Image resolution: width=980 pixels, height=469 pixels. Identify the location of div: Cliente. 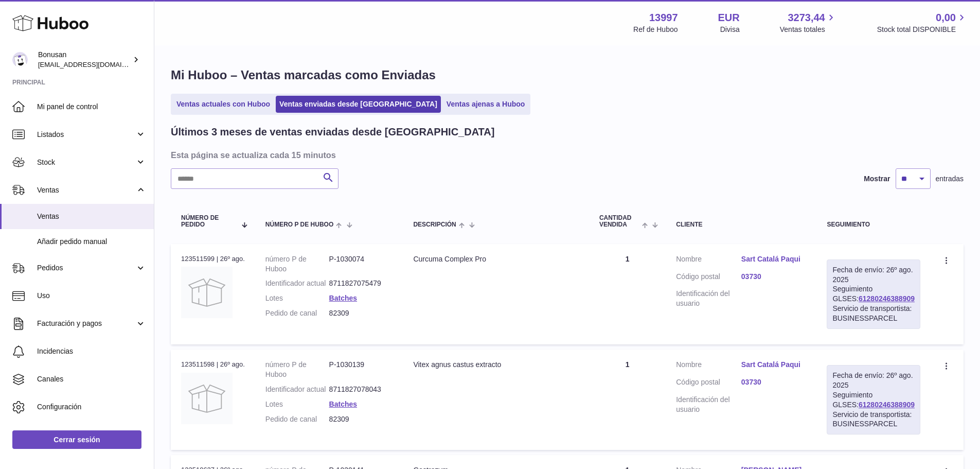
(741, 224).